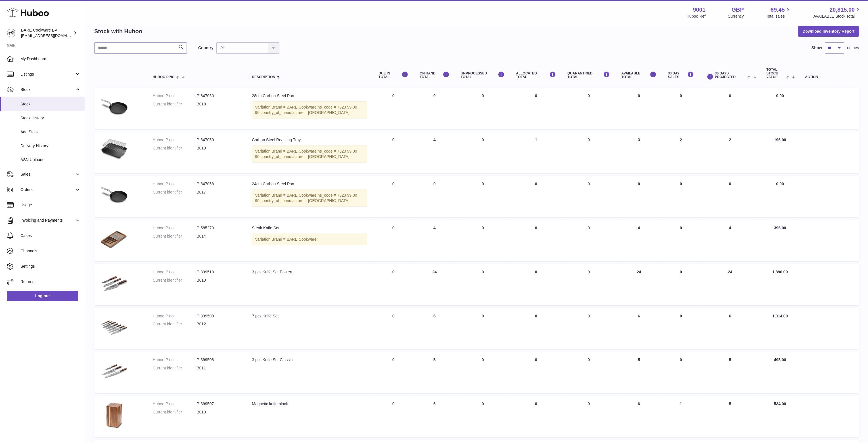 The width and height of the screenshot is (868, 443). What do you see at coordinates (11, 33) in the screenshot?
I see `img: info@barecookware.com` at bounding box center [11, 33].